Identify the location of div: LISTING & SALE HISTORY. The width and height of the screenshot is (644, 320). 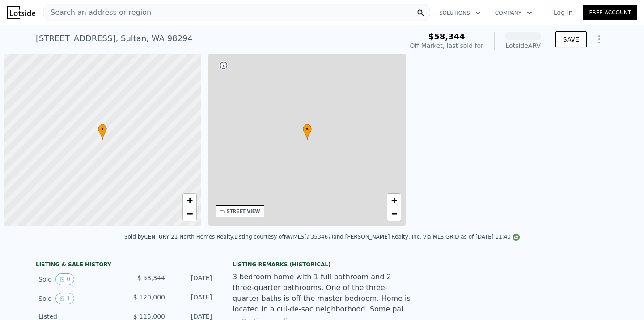
(125, 265).